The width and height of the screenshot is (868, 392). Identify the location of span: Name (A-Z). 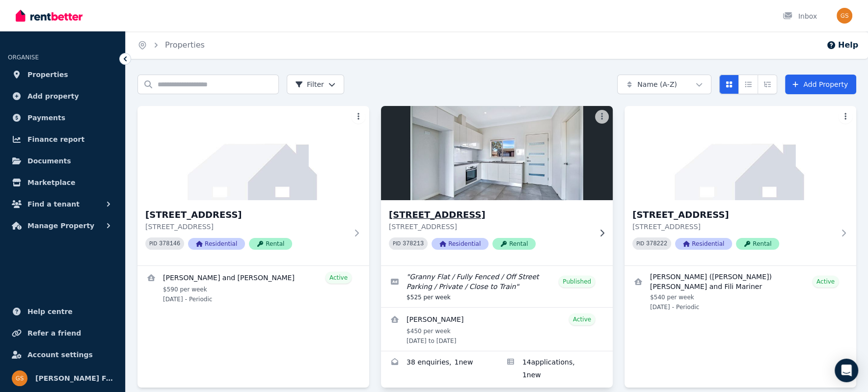
(657, 85).